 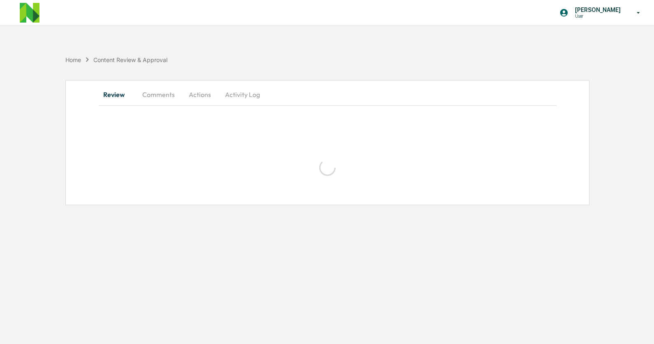 I want to click on button: Actions, so click(x=200, y=95).